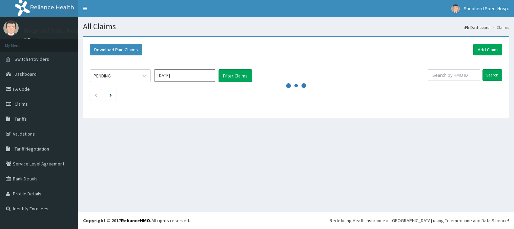  Describe the element at coordinates (477, 27) in the screenshot. I see `a: Dashboard` at that location.